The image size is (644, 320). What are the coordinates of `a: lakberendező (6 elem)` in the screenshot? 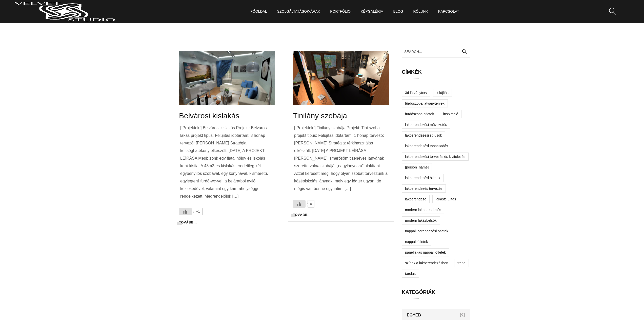 It's located at (416, 199).